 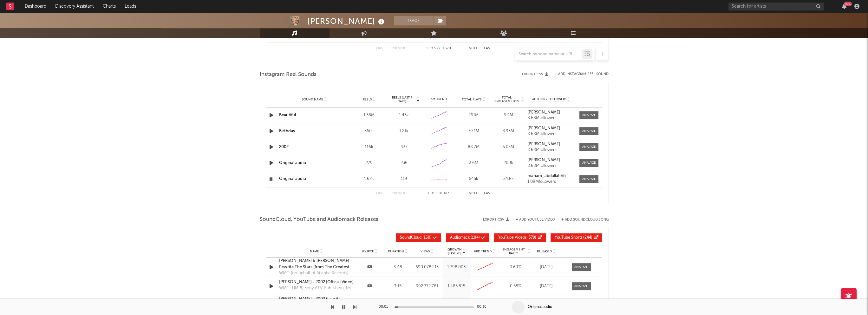 What do you see at coordinates (385, 307) in the screenshot?
I see `div: 00:01` at bounding box center [385, 307].